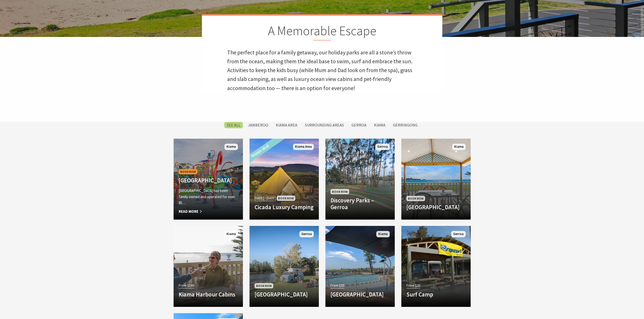 The image size is (644, 319). What do you see at coordinates (360, 179) in the screenshot?
I see `a: Book Now Discovery Parks – Gerroa Gerroa` at bounding box center [360, 179].